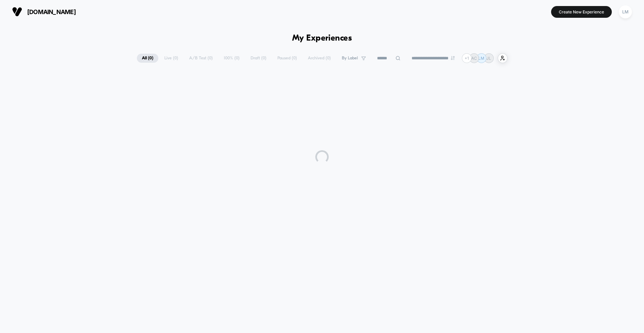  What do you see at coordinates (350, 58) in the screenshot?
I see `span: By Label` at bounding box center [350, 58].